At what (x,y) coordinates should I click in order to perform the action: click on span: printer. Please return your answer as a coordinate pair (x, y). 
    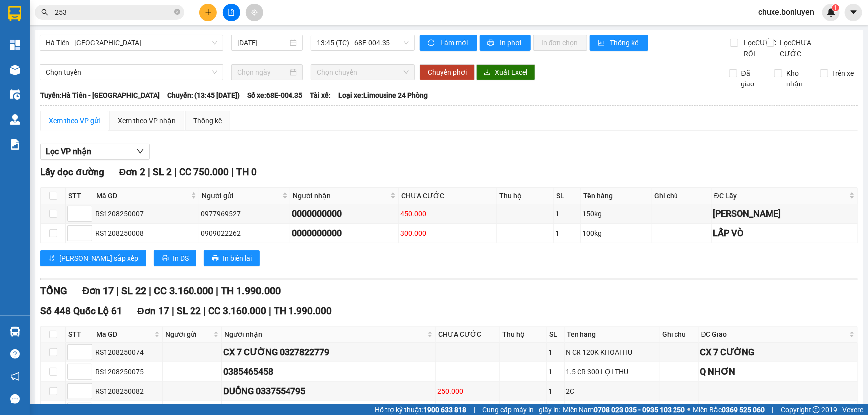
    Looking at the image, I should click on (165, 259).